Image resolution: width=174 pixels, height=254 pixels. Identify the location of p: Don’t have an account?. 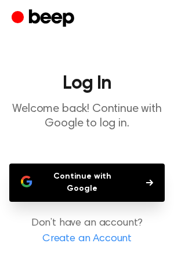
(87, 232).